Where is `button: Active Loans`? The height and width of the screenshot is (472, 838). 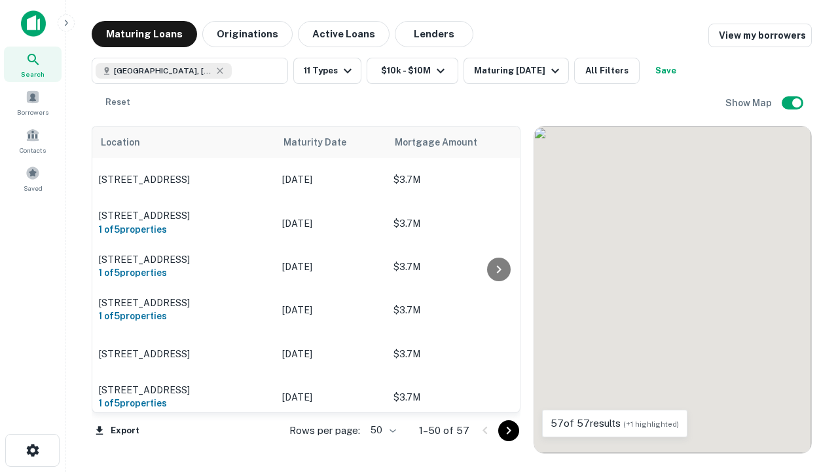 button: Active Loans is located at coordinates (344, 34).